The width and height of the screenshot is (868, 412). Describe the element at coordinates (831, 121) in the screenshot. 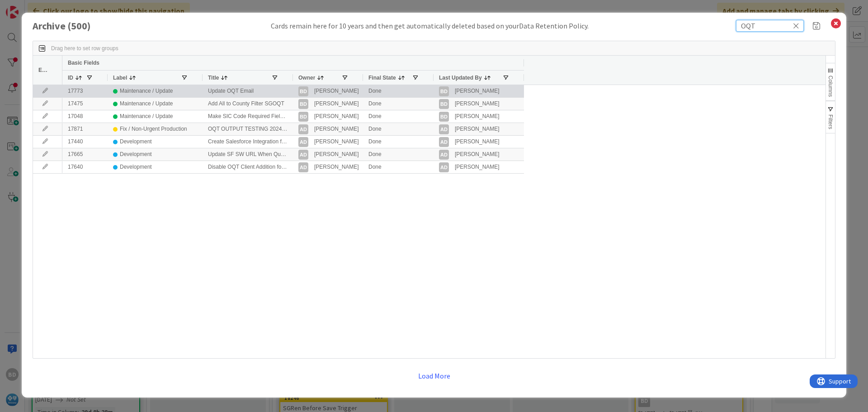

I see `span: Filters` at that location.